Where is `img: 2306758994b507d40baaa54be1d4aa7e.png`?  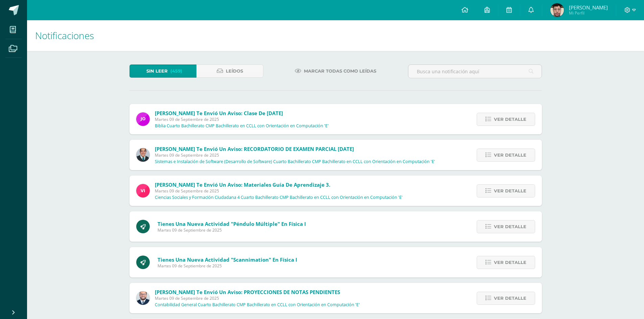
img: 2306758994b507d40baaa54be1d4aa7e.png is located at coordinates (143, 155).